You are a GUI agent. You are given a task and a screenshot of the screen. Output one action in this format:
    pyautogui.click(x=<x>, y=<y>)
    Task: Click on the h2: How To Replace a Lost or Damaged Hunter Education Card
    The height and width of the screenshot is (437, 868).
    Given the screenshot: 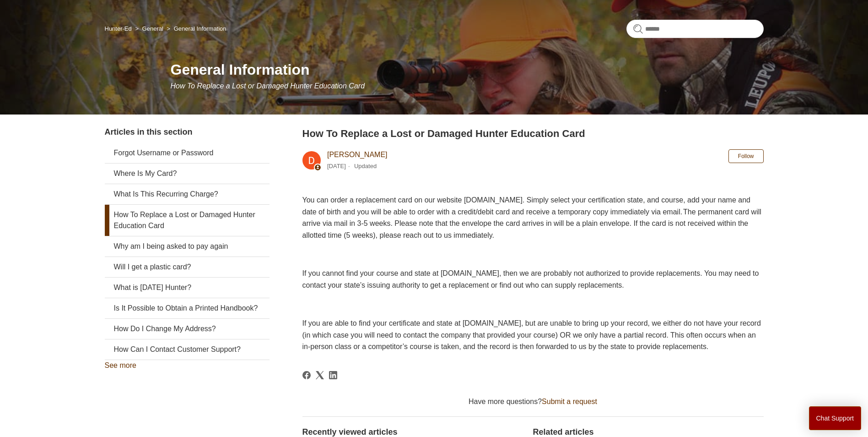 What is the action you would take?
    pyautogui.click(x=534, y=133)
    